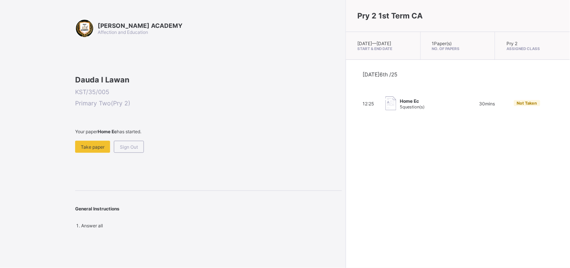  Describe the element at coordinates (390, 16) in the screenshot. I see `span: Pry 2 1st Term CA` at that location.